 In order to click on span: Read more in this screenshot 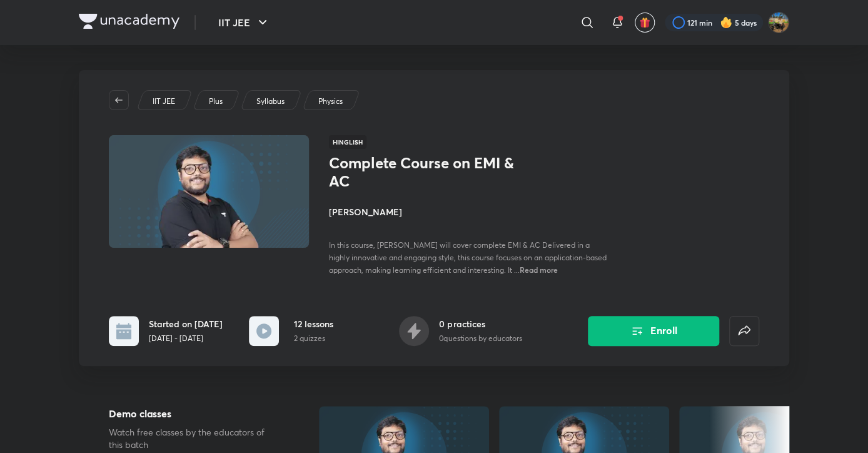, I will do `click(539, 269)`.